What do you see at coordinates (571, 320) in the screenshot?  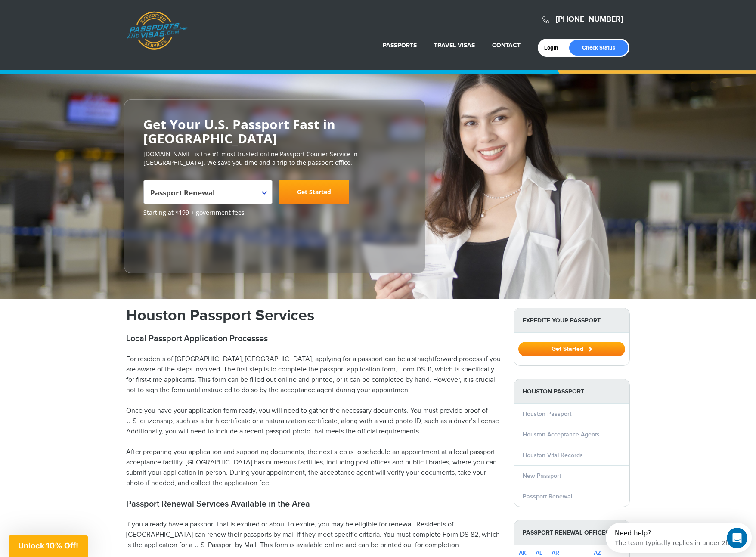 I see `strong: Expedite Your Passport` at bounding box center [571, 320].